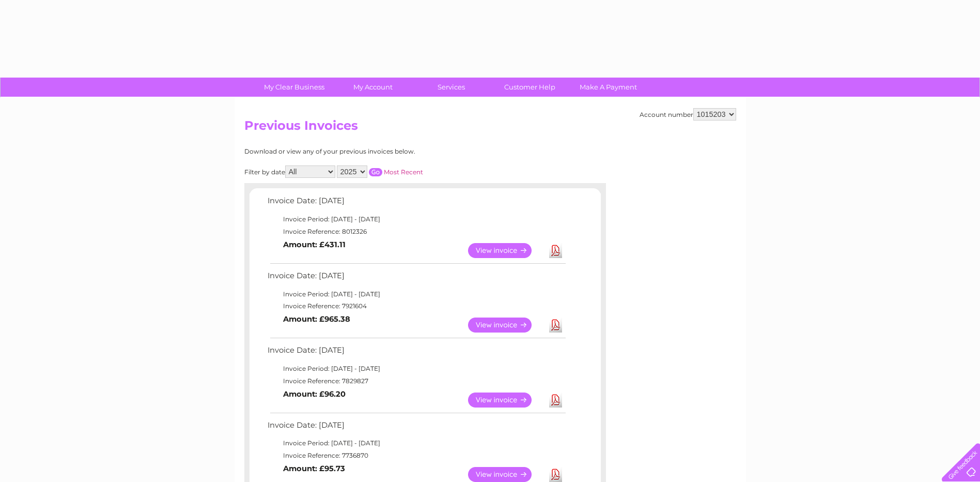 This screenshot has width=980, height=482. What do you see at coordinates (688, 114) in the screenshot?
I see `div: Account number` at bounding box center [688, 114].